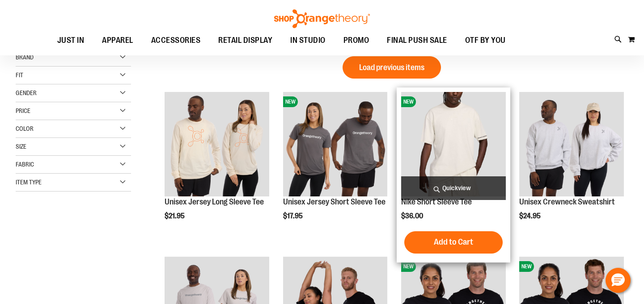  What do you see at coordinates (413, 216) in the screenshot?
I see `span: $36.00` at bounding box center [413, 216].